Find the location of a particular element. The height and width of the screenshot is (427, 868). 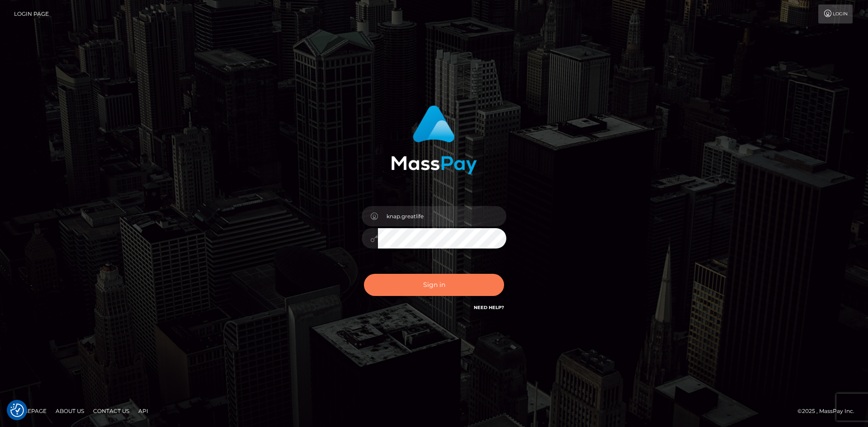

a: Login Page is located at coordinates (31, 14).